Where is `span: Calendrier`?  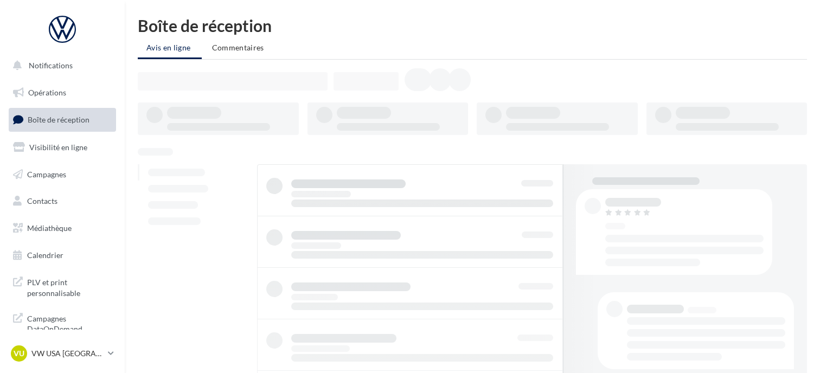
span: Calendrier is located at coordinates (45, 255).